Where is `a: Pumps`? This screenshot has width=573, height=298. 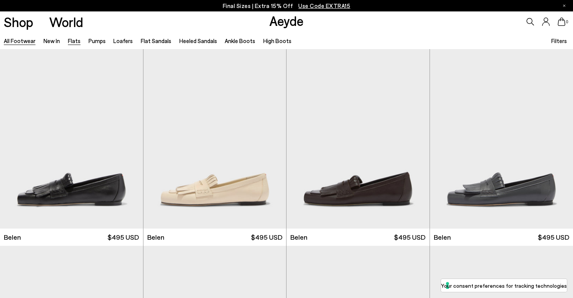
a: Pumps is located at coordinates (97, 41).